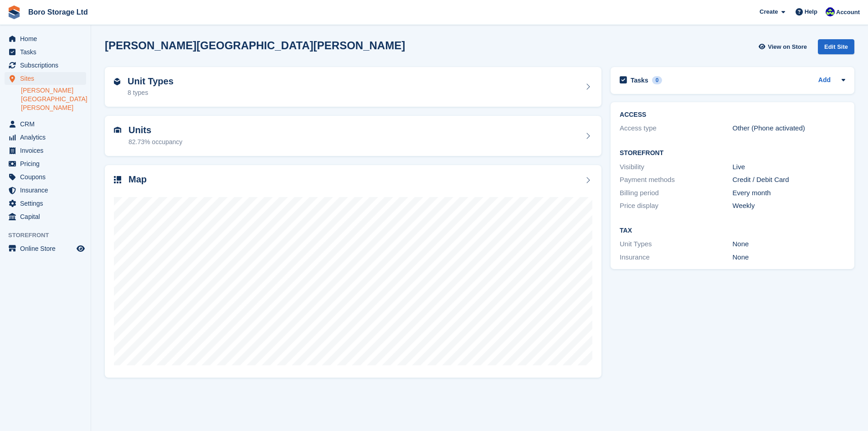 Image resolution: width=868 pixels, height=431 pixels. Describe the element at coordinates (789, 167) in the screenshot. I see `div: Live` at that location.